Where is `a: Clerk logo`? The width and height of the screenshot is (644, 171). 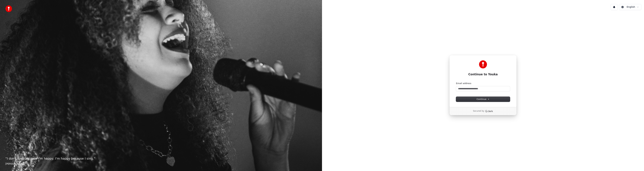
a: Clerk logo is located at coordinates (489, 111).